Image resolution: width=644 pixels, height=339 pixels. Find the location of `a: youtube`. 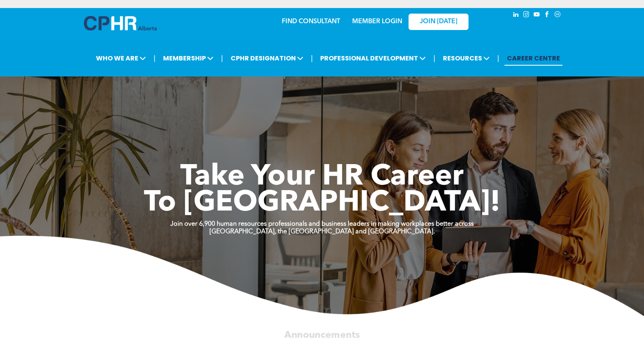

a: youtube is located at coordinates (537, 15).